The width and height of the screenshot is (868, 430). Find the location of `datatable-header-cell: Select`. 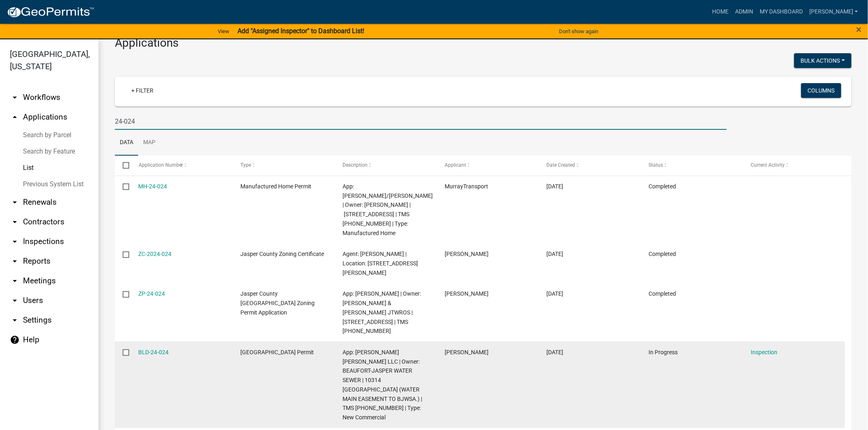

datatable-header-cell: Select is located at coordinates (123, 165).